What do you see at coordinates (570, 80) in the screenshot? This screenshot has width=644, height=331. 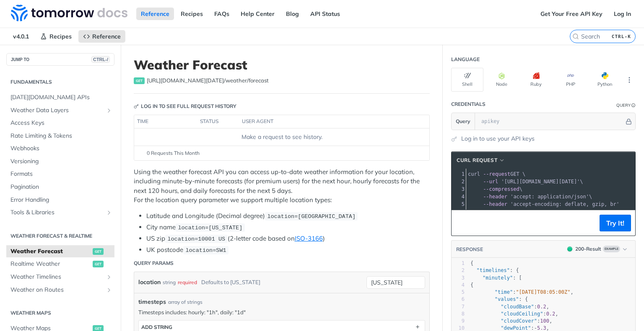 I see `button: PHP` at bounding box center [570, 80].